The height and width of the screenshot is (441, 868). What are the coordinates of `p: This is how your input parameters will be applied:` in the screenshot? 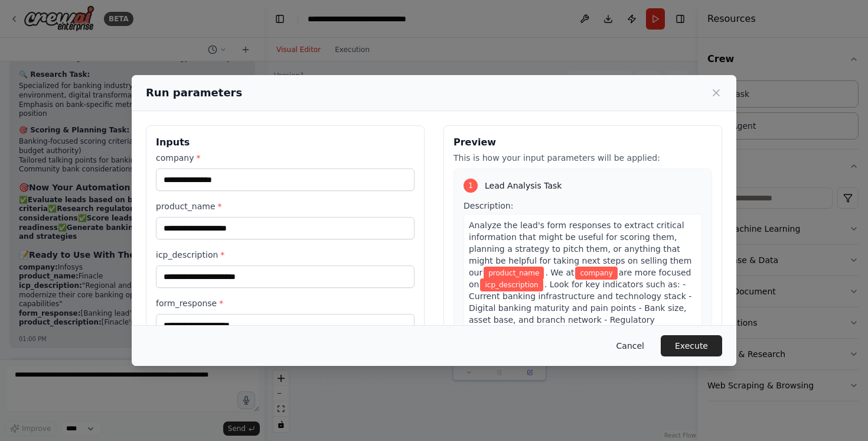 It's located at (583, 158).